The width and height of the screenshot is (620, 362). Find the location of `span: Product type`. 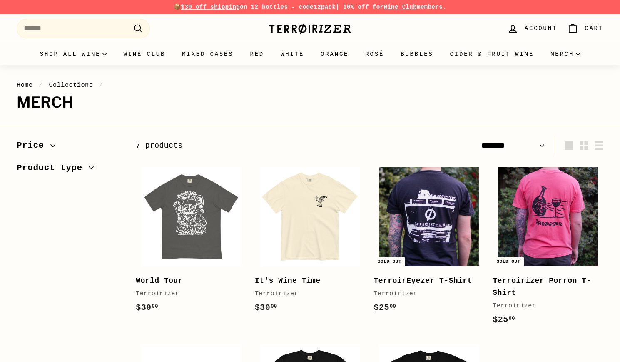

span: Product type is located at coordinates (52, 168).